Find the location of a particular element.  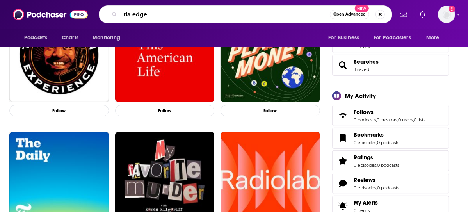

a: 0 lists is located at coordinates (420, 120).